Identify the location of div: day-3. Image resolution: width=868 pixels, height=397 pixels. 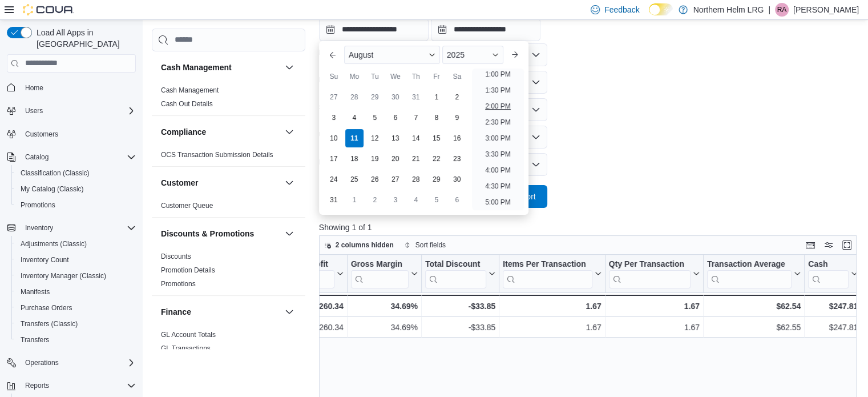
(334, 118).